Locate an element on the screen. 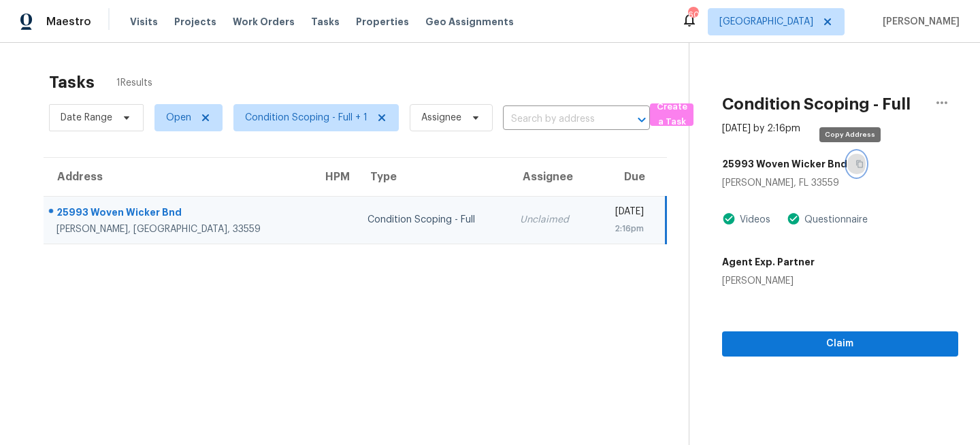 The width and height of the screenshot is (980, 445). h2: Tasks is located at coordinates (71, 82).